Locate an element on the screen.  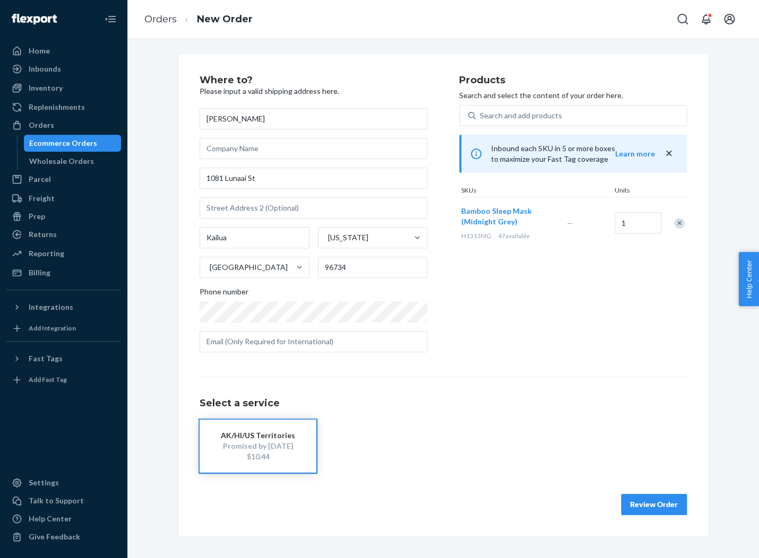
input: First & Last Name is located at coordinates (313, 119).